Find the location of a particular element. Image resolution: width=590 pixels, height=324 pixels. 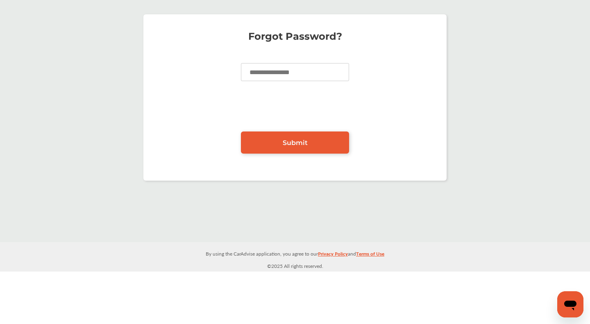

a: Terms of Use is located at coordinates (370, 255).